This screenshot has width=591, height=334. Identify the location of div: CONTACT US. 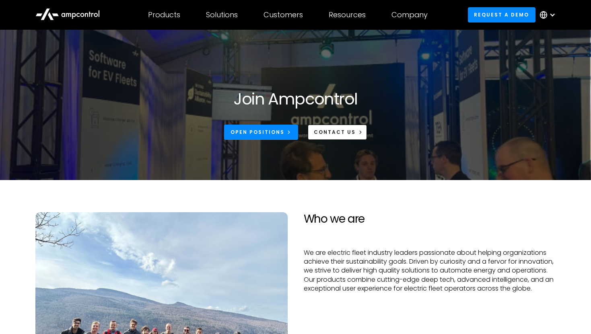
(335, 132).